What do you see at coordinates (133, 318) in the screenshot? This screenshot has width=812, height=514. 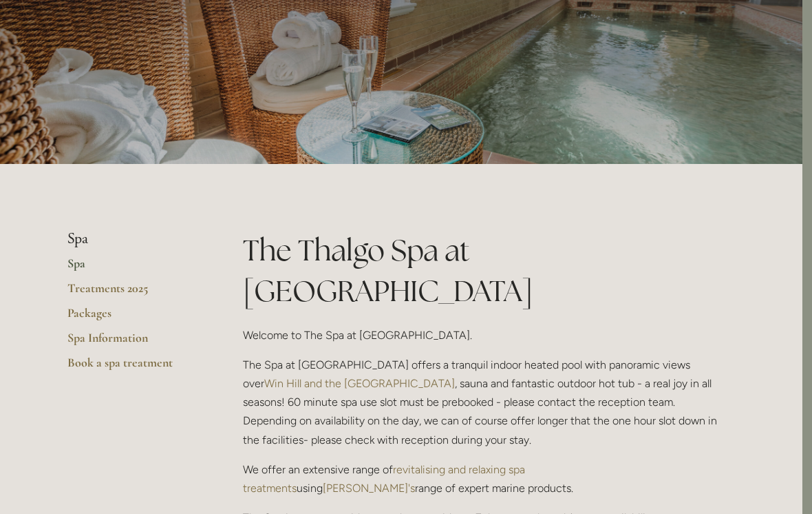 I see `a: Packages` at bounding box center [133, 318].